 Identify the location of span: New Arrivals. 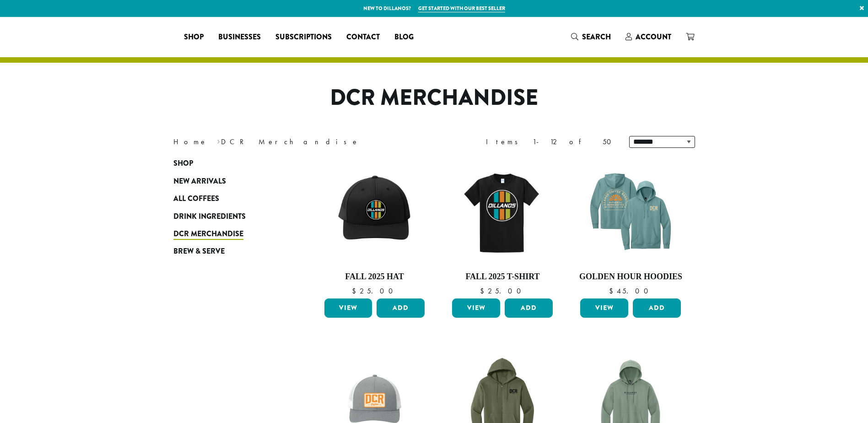
(200, 181).